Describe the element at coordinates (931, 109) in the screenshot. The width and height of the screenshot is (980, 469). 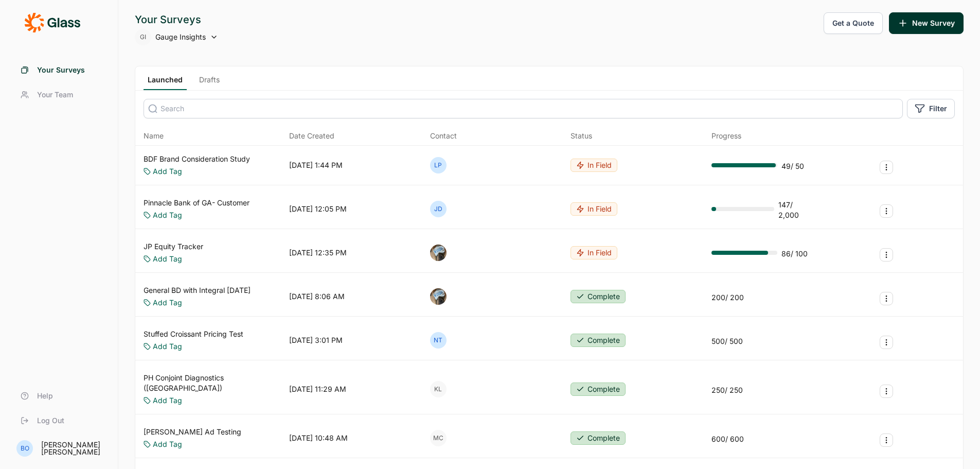
I see `button: Filter` at that location.